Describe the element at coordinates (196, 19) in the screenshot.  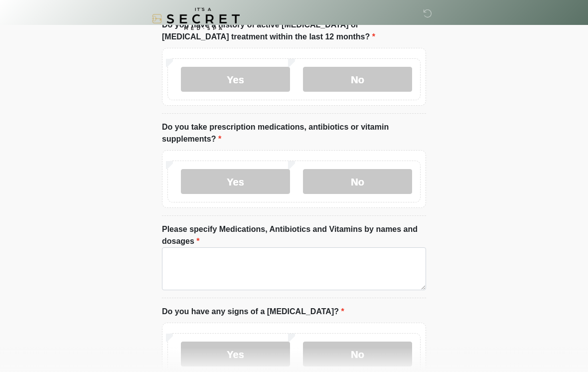
I see `img: It's A Secret Med Spa Logo` at that location.